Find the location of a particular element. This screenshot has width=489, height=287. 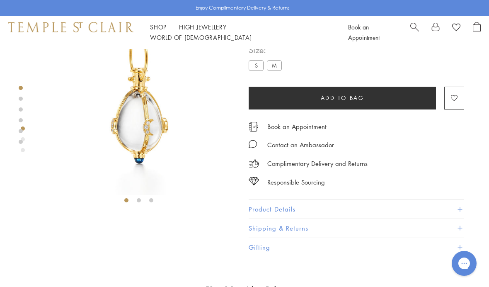

button: Open gorgias live chat is located at coordinates (17, 15).